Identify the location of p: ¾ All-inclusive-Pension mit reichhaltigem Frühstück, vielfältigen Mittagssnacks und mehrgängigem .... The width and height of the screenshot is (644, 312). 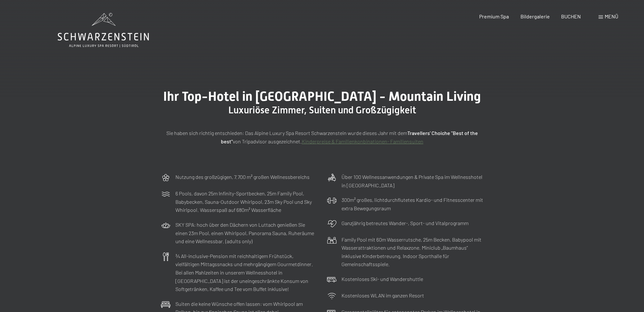
(246, 273).